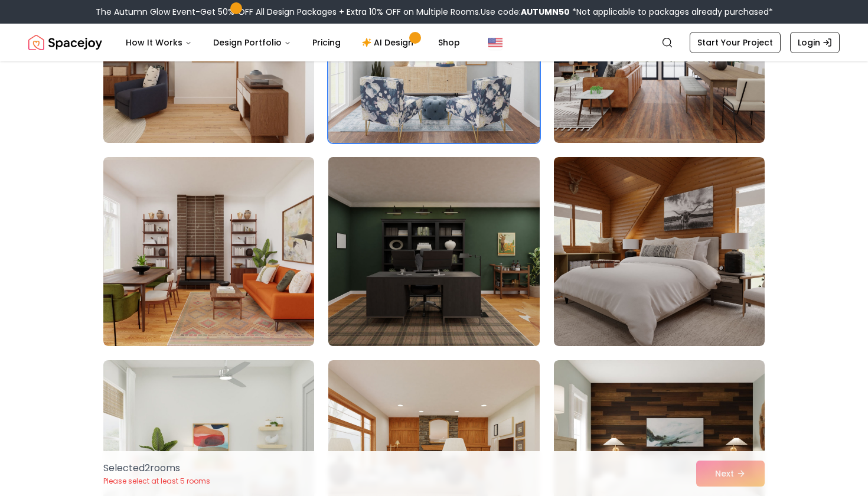  I want to click on img: Spacejoy Logo, so click(65, 42).